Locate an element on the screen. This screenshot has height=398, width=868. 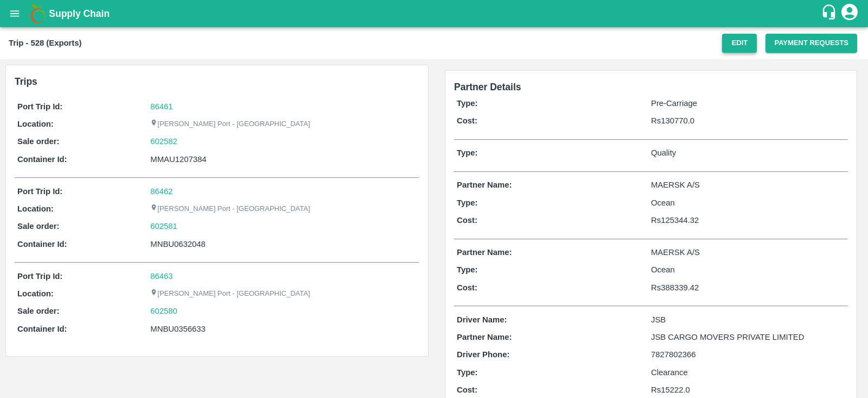
b: Trips is located at coordinates (26, 82).